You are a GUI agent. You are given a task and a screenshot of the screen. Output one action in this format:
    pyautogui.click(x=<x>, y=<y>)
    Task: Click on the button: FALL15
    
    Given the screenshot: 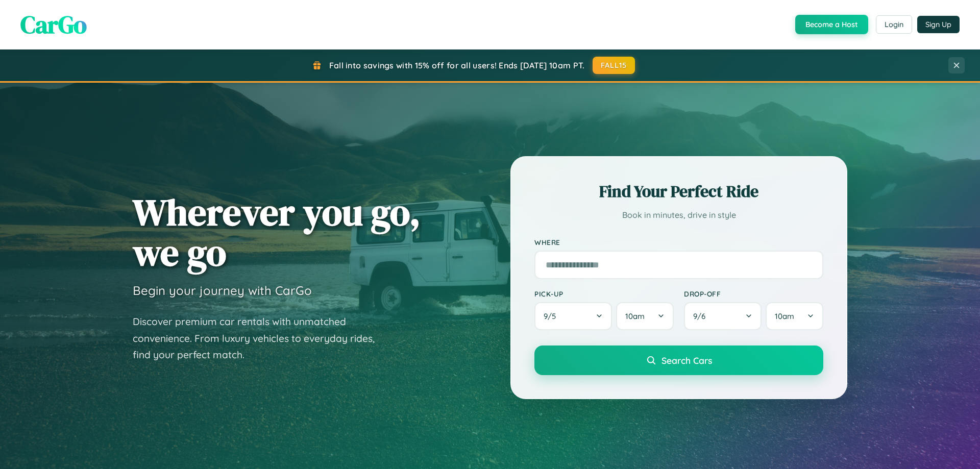 What is the action you would take?
    pyautogui.click(x=614, y=65)
    